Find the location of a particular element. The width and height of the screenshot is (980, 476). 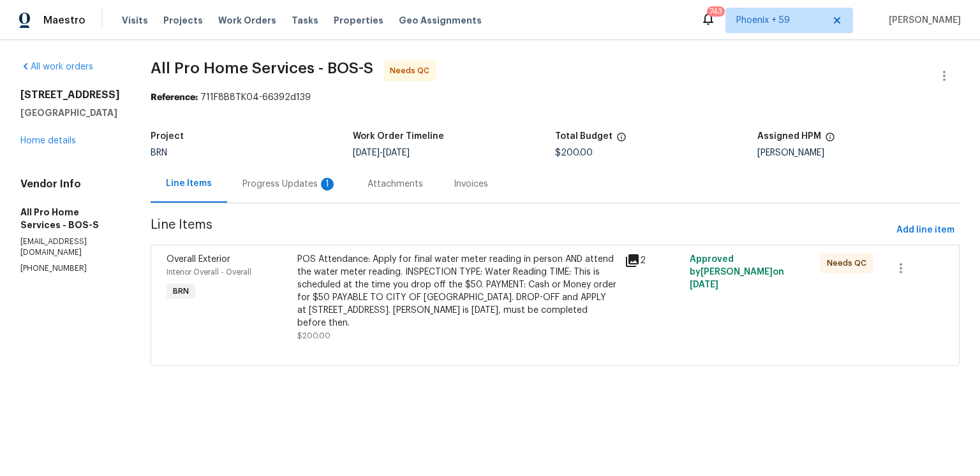

span: Overall Exterior is located at coordinates (199, 259).